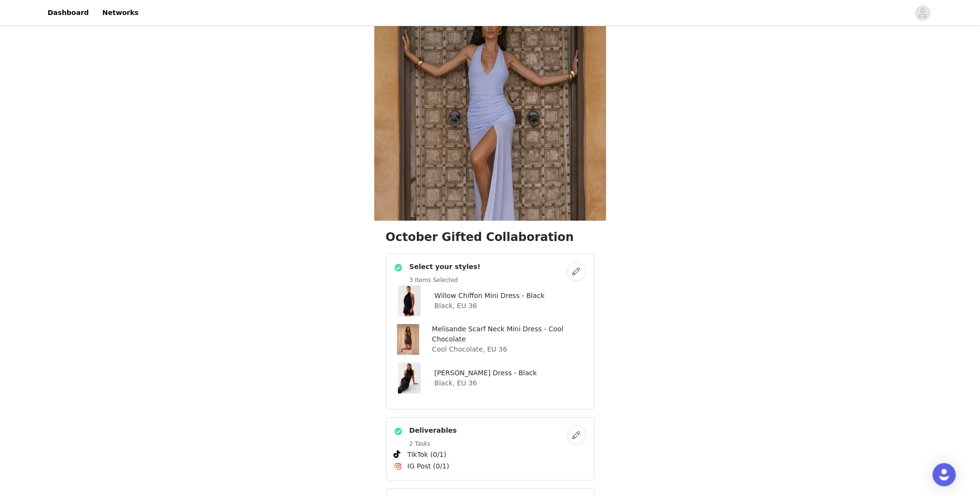 This screenshot has width=980, height=496. Describe the element at coordinates (445, 266) in the screenshot. I see `h4: Select your styles!` at that location.